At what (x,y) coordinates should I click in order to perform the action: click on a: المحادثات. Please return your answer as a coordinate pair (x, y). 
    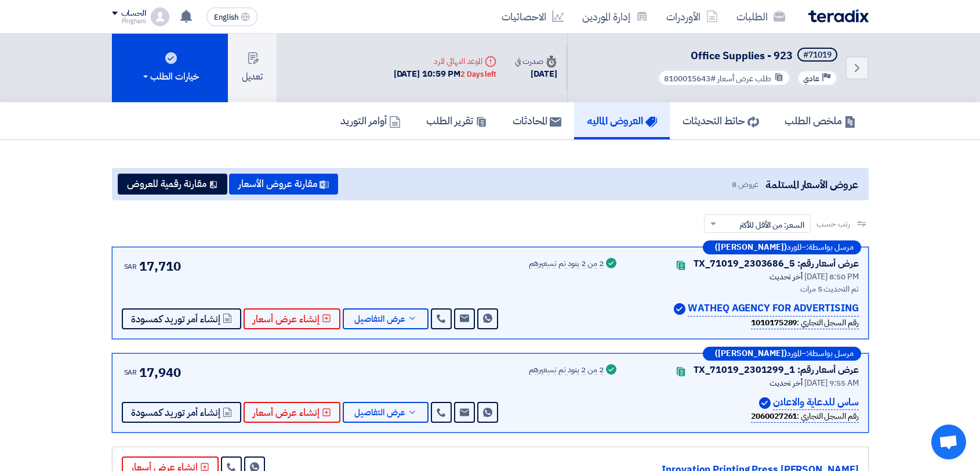
    Looking at the image, I should click on (537, 120).